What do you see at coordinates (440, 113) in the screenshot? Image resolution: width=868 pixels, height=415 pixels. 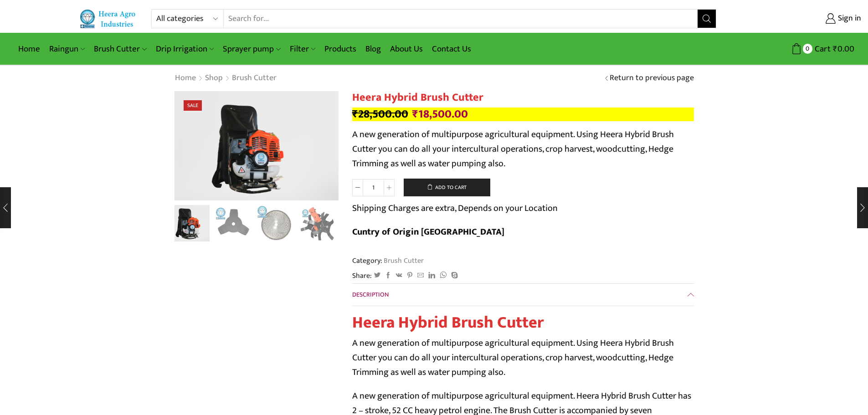 I see `bdi: 18,500.00` at bounding box center [440, 113].